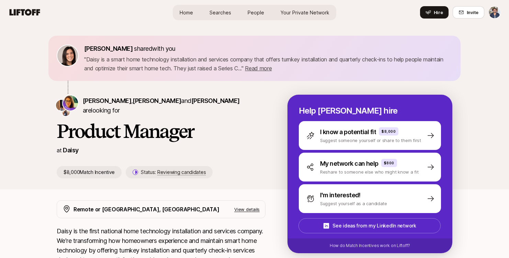 This screenshot has height=258, width=509. What do you see at coordinates (70, 103) in the screenshot?
I see `img: Rebecca Hochreiter` at bounding box center [70, 103].